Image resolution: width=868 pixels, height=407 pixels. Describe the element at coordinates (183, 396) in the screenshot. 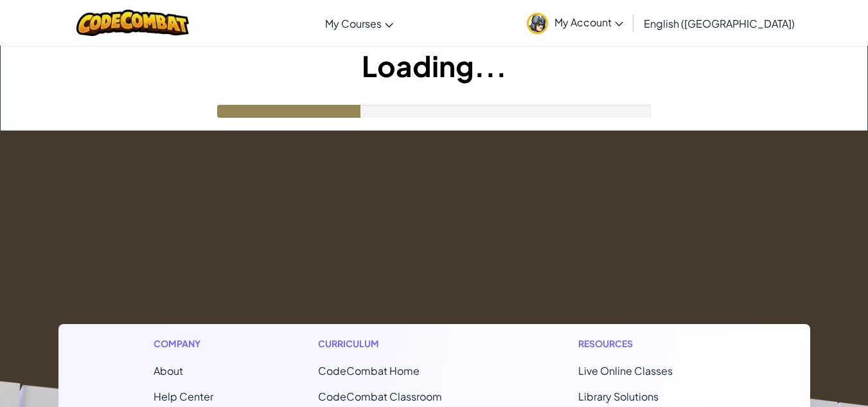

I see `a: Help Center` at that location.